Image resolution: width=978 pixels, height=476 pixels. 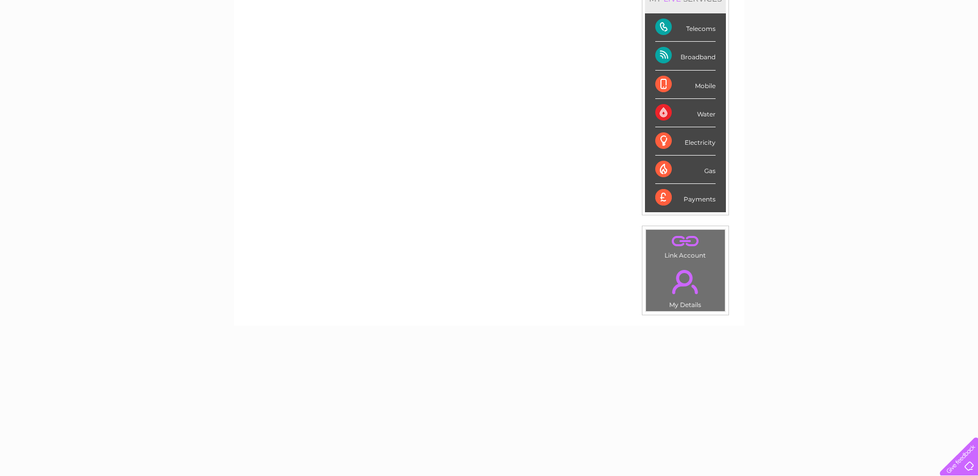 I want to click on div: Telecoms, so click(x=685, y=27).